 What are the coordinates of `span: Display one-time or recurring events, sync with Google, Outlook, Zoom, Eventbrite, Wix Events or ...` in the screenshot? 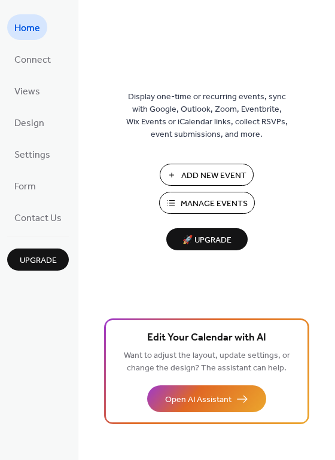 It's located at (207, 116).